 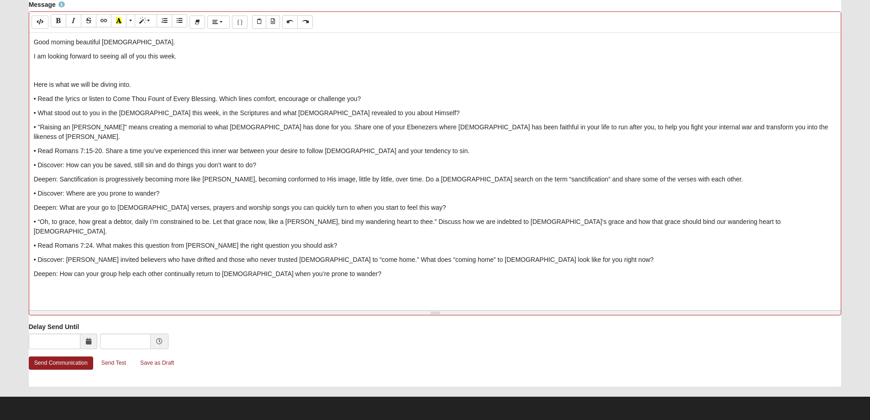 What do you see at coordinates (164, 21) in the screenshot?
I see `button: Ordered list (CTRL+SHIFT+NUM8)` at bounding box center [164, 21].